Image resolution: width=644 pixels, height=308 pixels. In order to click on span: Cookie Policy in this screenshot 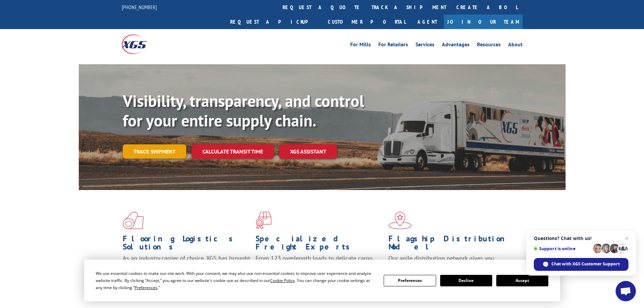, I will do `click(283, 280)`.